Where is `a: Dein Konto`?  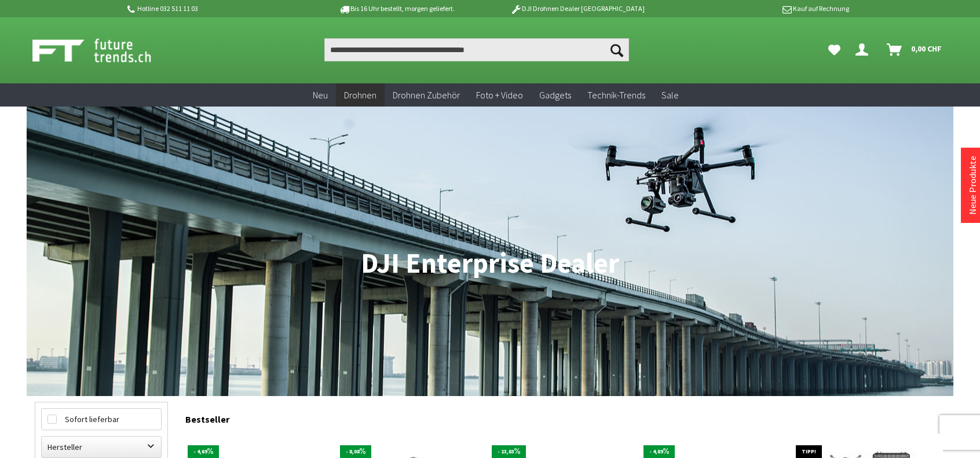 a: Dein Konto is located at coordinates (864, 50).